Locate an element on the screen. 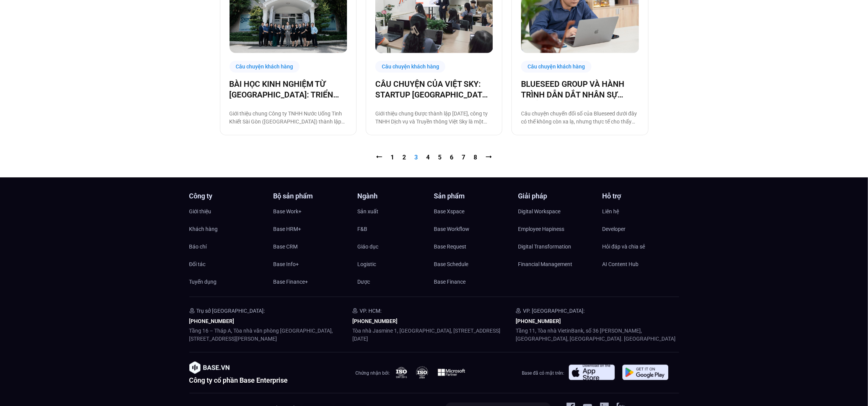 Image resolution: width=868 pixels, height=406 pixels. span: Base Workflow is located at coordinates (452, 229).